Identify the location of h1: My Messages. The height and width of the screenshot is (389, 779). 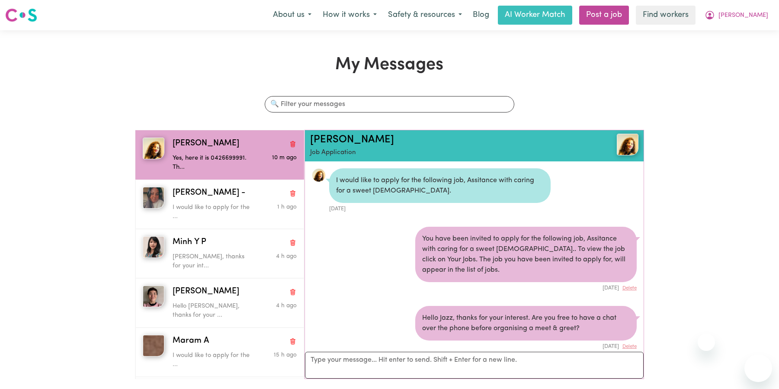
(389, 65).